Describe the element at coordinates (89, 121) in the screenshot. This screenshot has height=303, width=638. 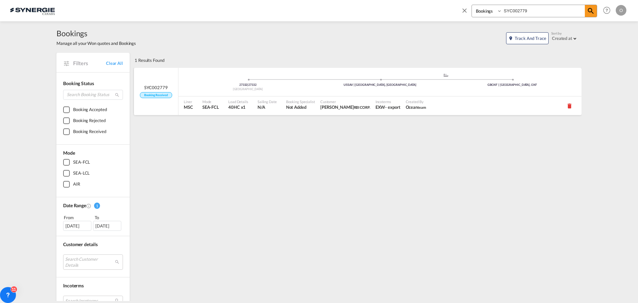
I see `div: Booking Rejected` at that location.